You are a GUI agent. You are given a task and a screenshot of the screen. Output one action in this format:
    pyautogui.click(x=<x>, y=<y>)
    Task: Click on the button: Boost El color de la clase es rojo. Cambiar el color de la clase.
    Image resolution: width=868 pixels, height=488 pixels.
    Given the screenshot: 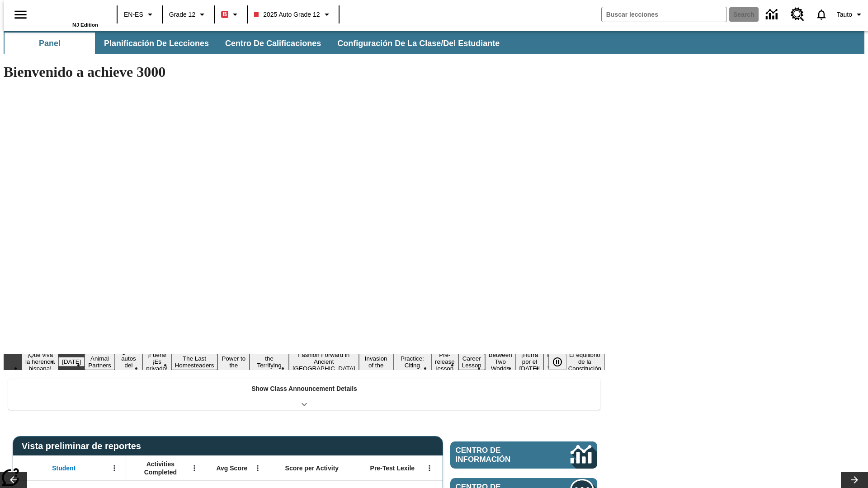 What is the action you would take?
    pyautogui.click(x=231, y=15)
    